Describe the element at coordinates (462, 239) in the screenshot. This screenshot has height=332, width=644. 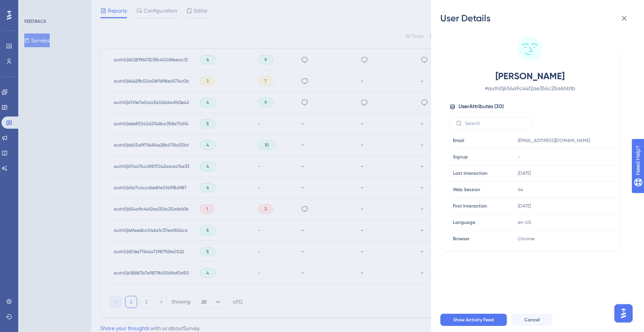
I see `span: Browser` at that location.